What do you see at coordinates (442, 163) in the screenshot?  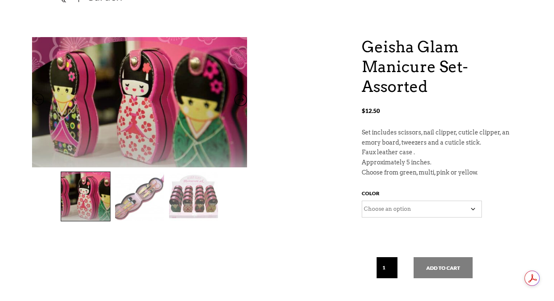 I see `p: Approximately 5 inches.` at bounding box center [442, 163].